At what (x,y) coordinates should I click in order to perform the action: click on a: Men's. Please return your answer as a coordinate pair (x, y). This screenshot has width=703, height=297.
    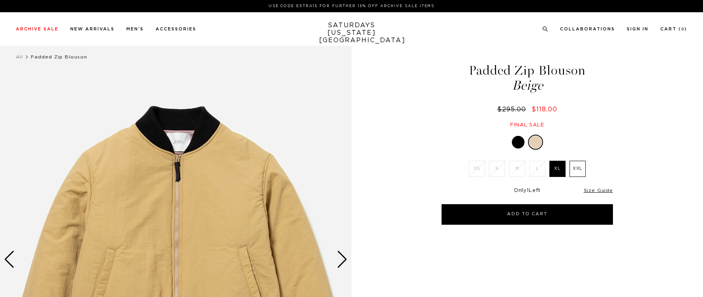
    Looking at the image, I should click on (135, 29).